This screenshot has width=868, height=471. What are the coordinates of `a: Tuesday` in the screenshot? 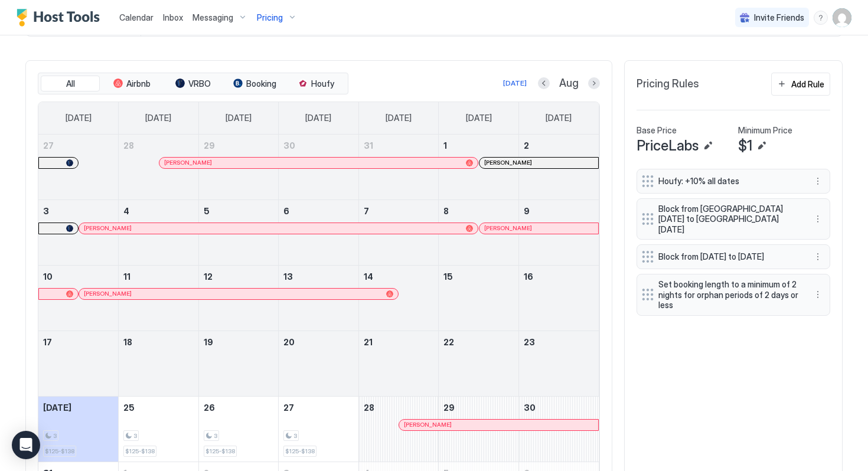 It's located at (238, 118).